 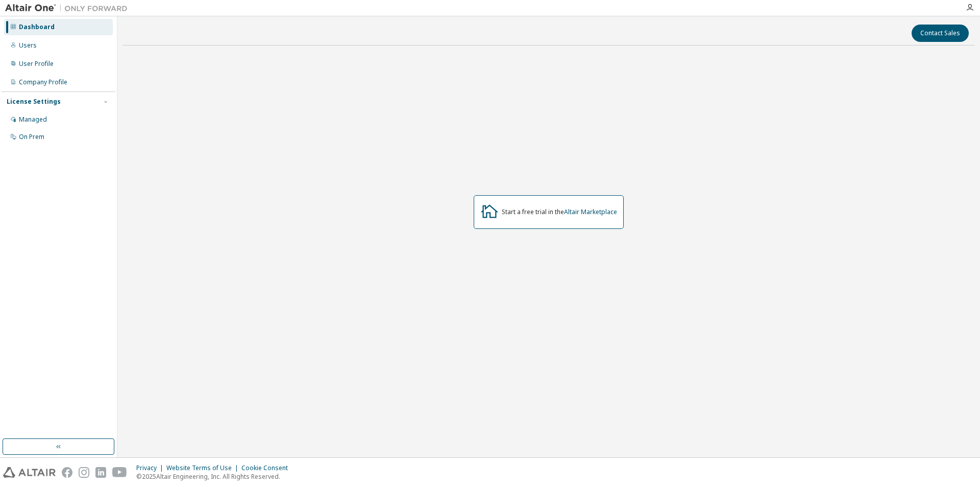 I want to click on div: Cookie Consent, so click(x=268, y=468).